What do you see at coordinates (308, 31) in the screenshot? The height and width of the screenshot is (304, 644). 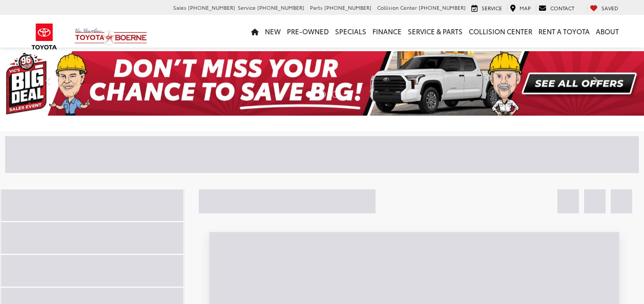 I see `a: Pre-Owned` at bounding box center [308, 31].